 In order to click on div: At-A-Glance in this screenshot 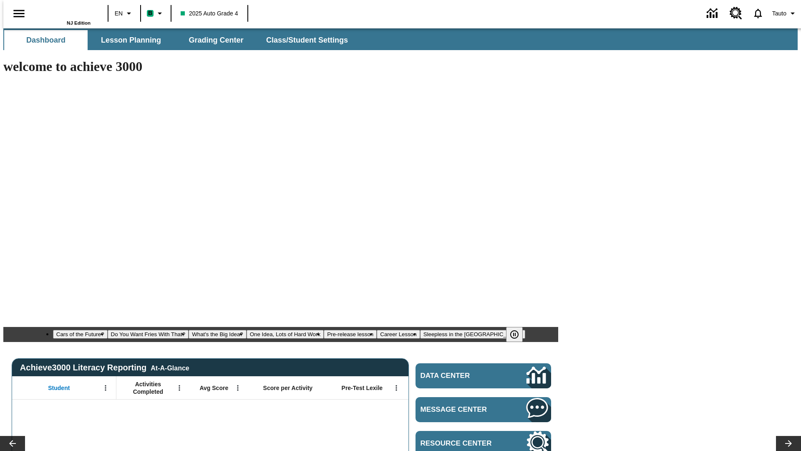, I will do `click(170, 367)`.